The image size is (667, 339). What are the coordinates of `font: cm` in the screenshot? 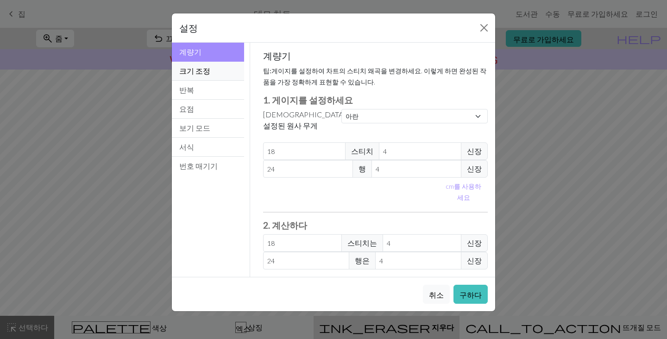 It's located at (450, 186).